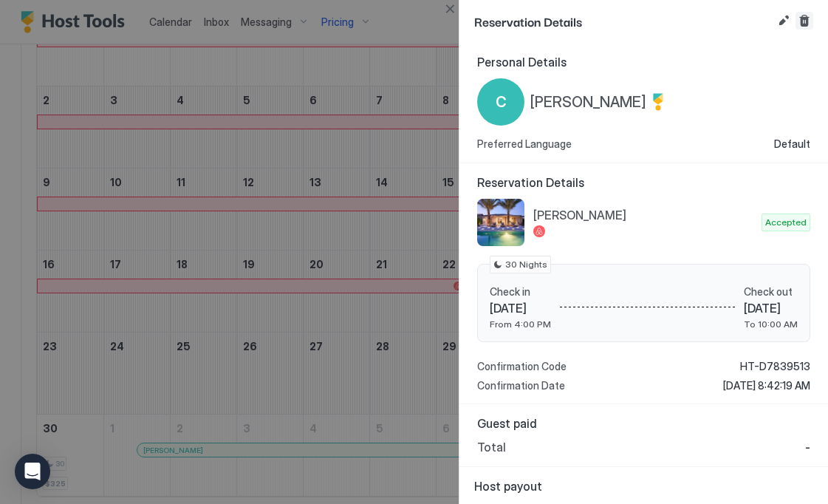 Image resolution: width=828 pixels, height=504 pixels. Describe the element at coordinates (491, 447) in the screenshot. I see `span: Total` at that location.